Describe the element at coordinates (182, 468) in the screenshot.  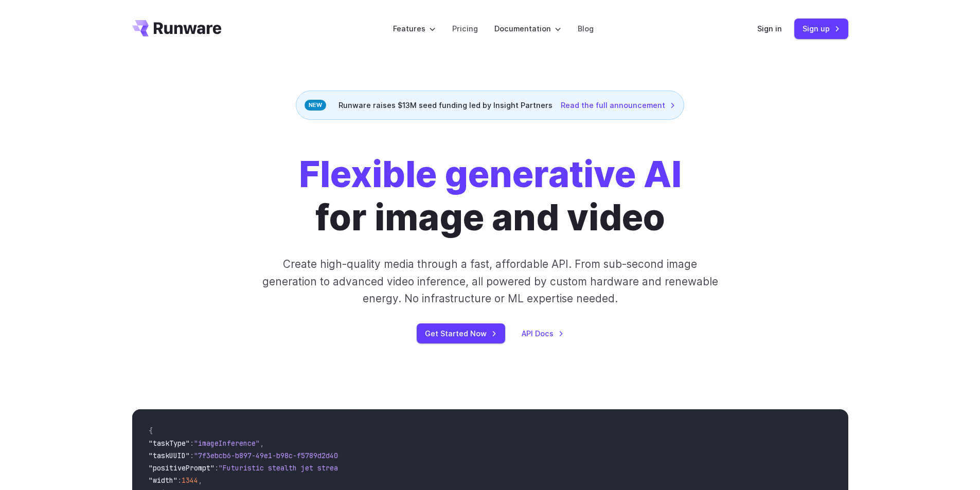
I see `span: "positivePrompt"` at that location.